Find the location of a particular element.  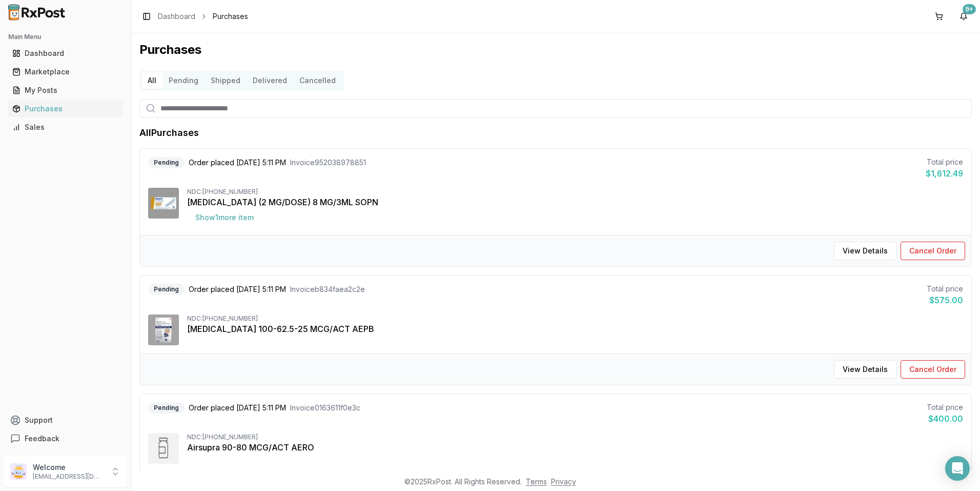

a: Privacy is located at coordinates (563, 481).